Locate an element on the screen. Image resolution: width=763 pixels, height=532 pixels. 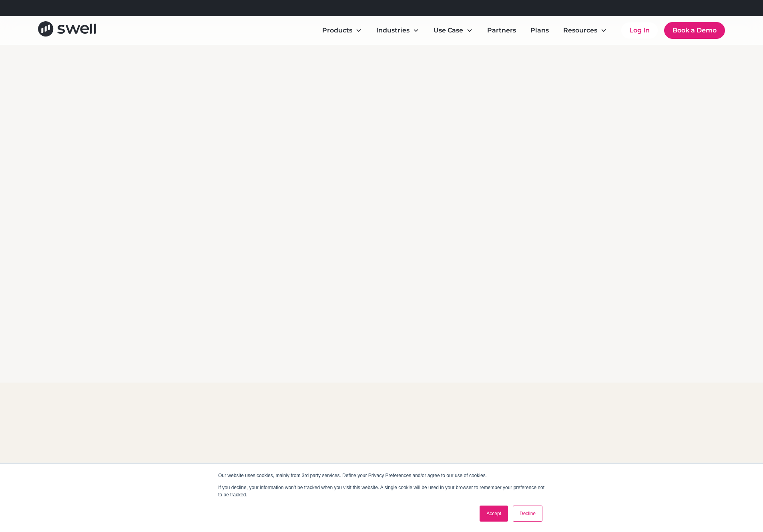
a: Partners is located at coordinates (502, 30).